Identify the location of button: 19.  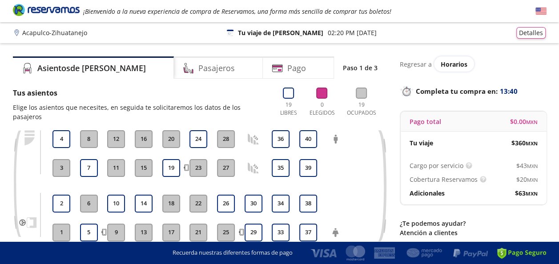
(171, 168).